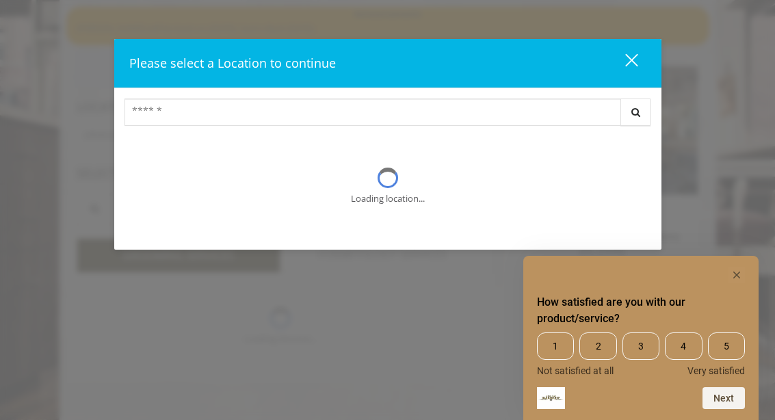 The width and height of the screenshot is (775, 420). What do you see at coordinates (641, 346) in the screenshot?
I see `span: 3` at bounding box center [641, 346].